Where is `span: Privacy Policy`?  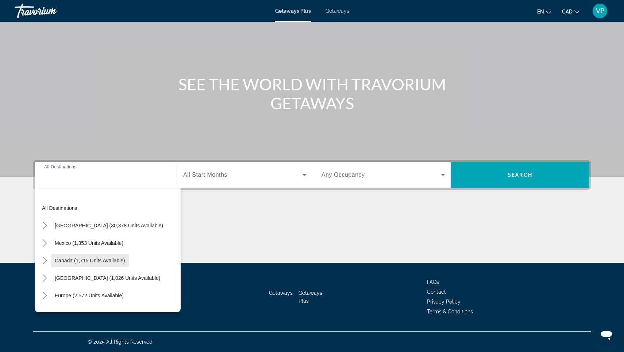 span: Privacy Policy is located at coordinates (444, 302).